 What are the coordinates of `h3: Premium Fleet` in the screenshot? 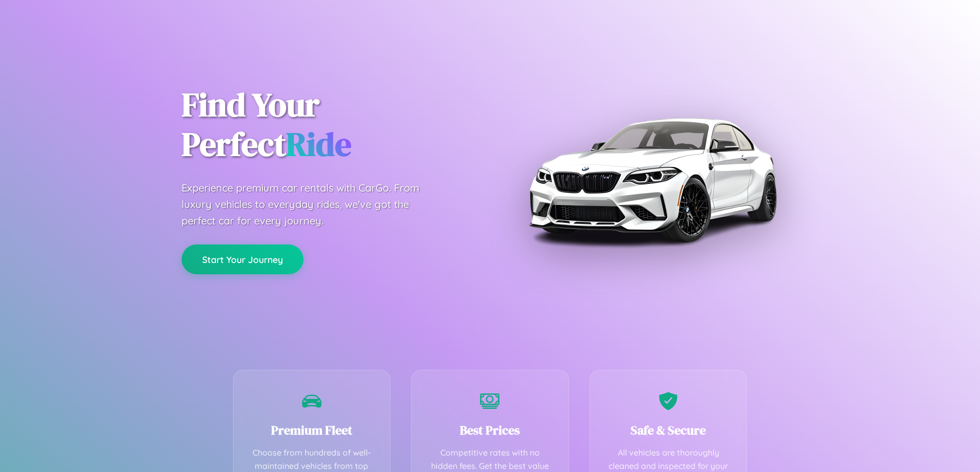 It's located at (312, 430).